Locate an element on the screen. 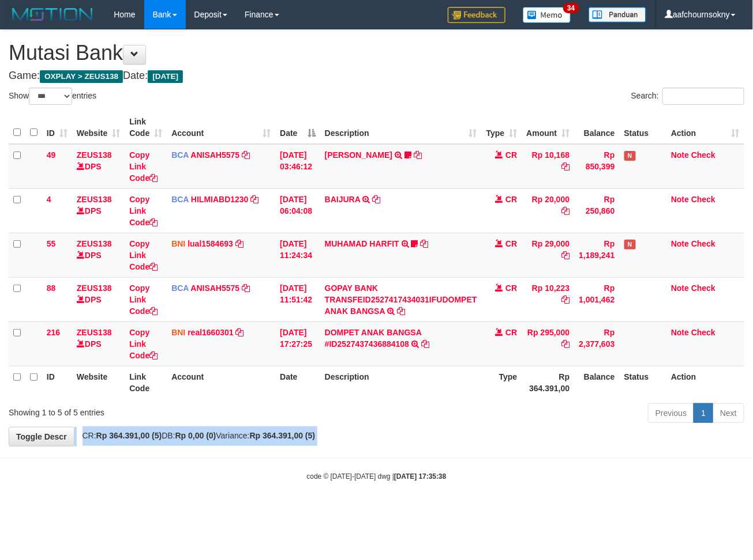 This screenshot has height=560, width=753. th: Description: activate to sort column ascending is located at coordinates (401, 128).